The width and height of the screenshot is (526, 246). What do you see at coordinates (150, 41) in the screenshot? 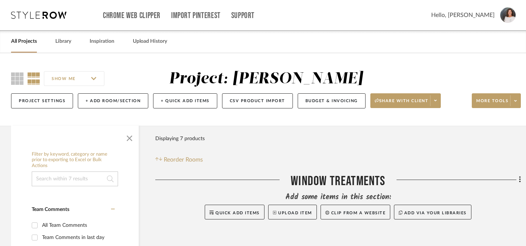
I see `a: Upload History` at bounding box center [150, 41].